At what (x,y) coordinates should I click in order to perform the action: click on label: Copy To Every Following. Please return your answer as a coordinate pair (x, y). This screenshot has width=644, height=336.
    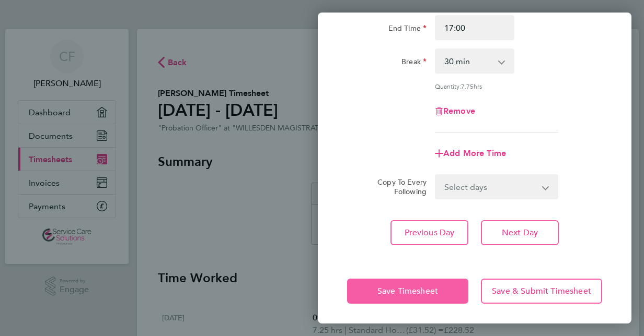
    Looking at the image, I should click on (398, 187).